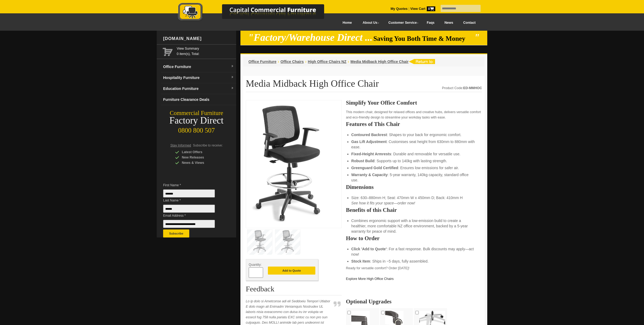  Describe the element at coordinates (414, 144) in the screenshot. I see `li: : Customises seat height from 630mm to 880mm with ease.` at that location.